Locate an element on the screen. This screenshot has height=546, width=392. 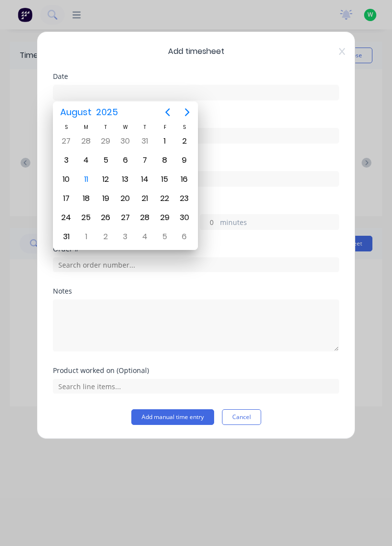
button: August2025 is located at coordinates (88, 112).